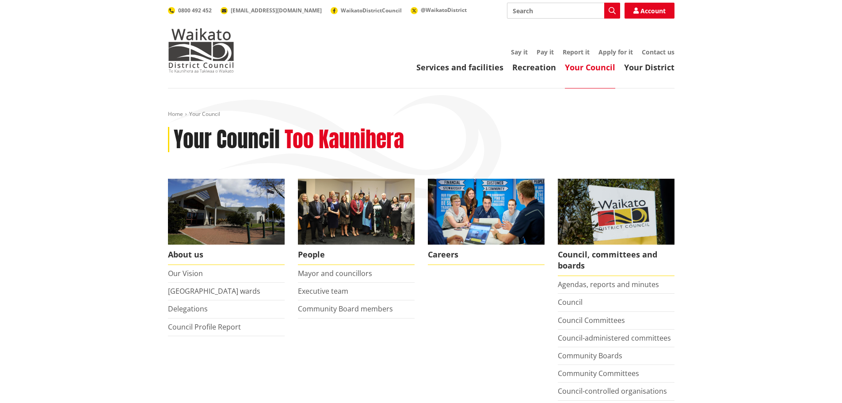 The image size is (842, 403). I want to click on a: Council-administered committees, so click(614, 338).